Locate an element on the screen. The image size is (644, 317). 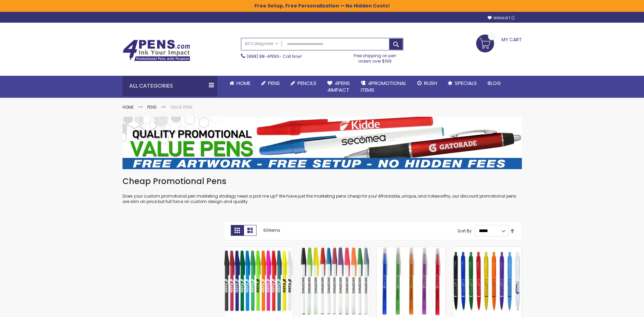
span: 4Pens 4impact is located at coordinates (338, 86).